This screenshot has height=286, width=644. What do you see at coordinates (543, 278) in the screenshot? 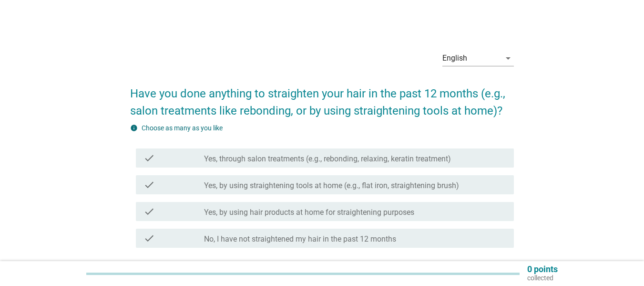
I see `p: collected` at bounding box center [543, 278].